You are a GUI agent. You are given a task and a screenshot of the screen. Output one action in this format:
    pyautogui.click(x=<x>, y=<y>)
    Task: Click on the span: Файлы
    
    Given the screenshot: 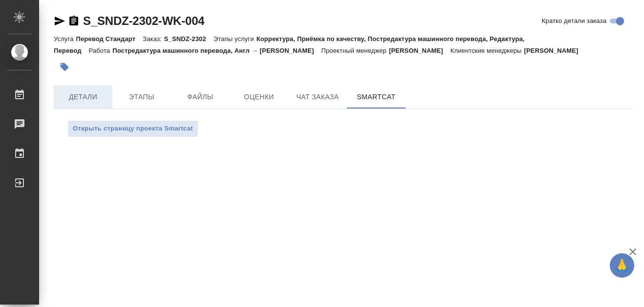 What is the action you would take?
    pyautogui.click(x=200, y=97)
    